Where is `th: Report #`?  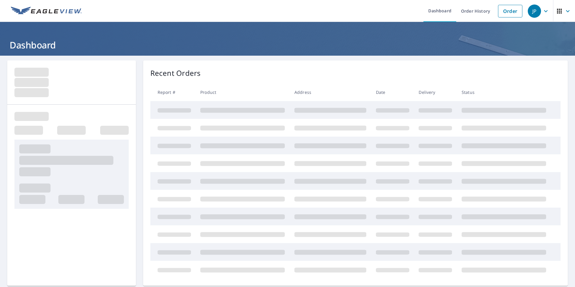
th: Report # is located at coordinates (173, 92).